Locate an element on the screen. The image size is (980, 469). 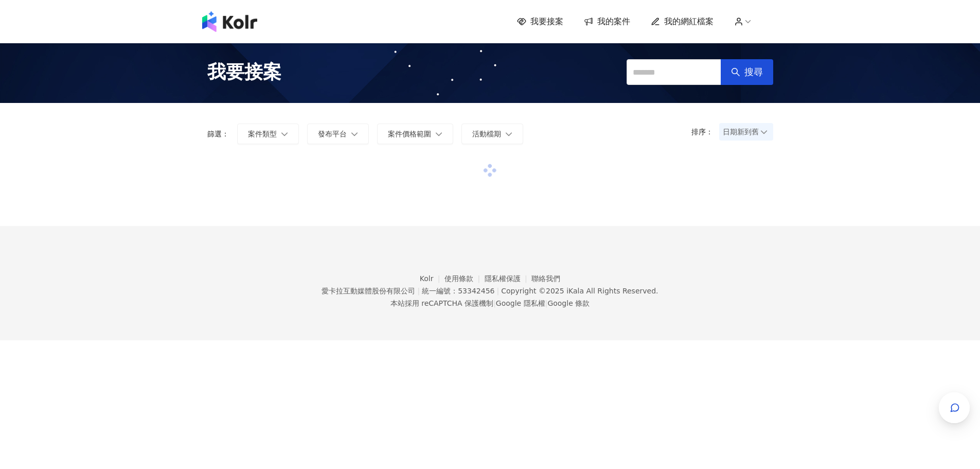
span: 案件類型 is located at coordinates (263, 134).